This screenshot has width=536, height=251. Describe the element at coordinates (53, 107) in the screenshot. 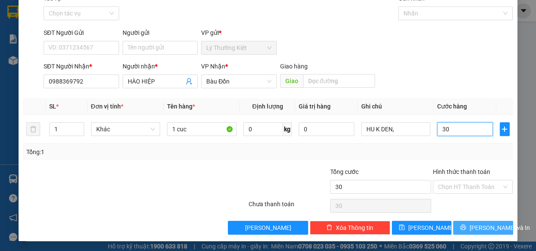

I see `span: SL` at that location.